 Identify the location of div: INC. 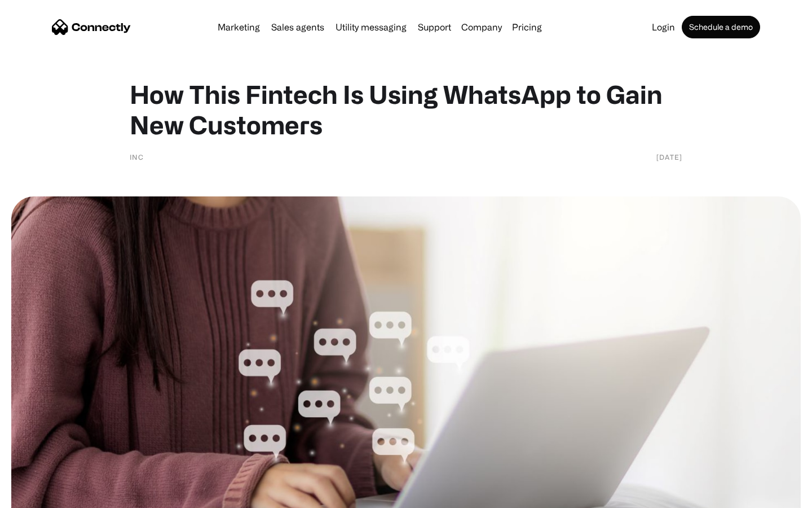
(137, 157).